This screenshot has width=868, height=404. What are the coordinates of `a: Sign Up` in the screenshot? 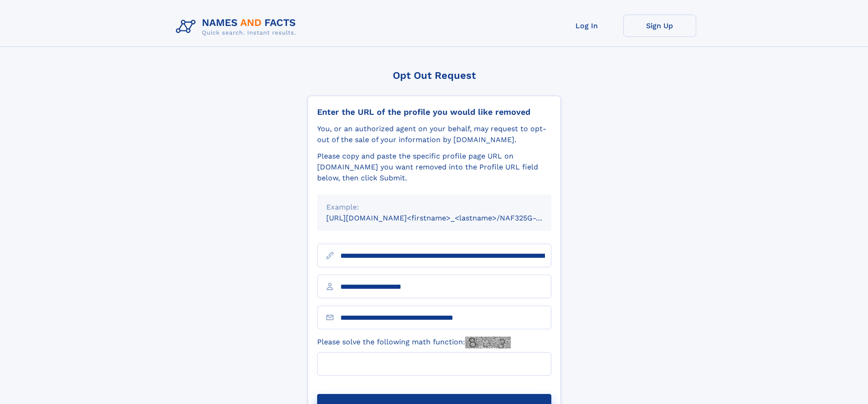 It's located at (659, 25).